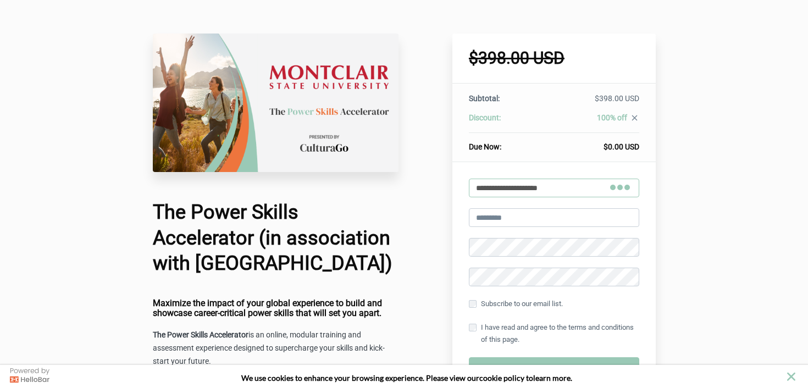  Describe the element at coordinates (621, 147) in the screenshot. I see `span: $0.00 USD` at that location.